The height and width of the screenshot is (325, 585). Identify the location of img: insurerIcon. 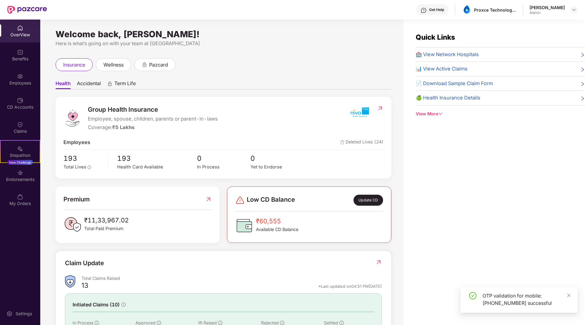
(359, 112).